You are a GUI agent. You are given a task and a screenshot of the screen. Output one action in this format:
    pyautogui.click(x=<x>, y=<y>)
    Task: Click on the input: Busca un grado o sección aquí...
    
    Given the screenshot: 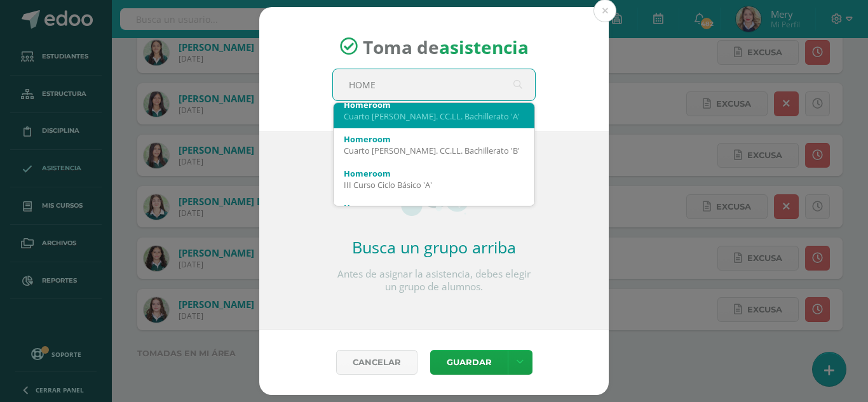 What is the action you would take?
    pyautogui.click(x=434, y=84)
    